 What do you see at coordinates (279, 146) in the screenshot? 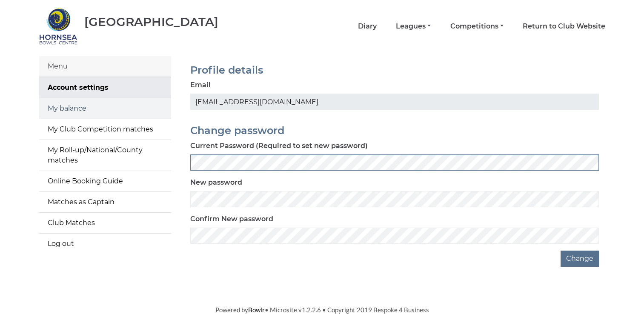
I see `label: Current Password (Required to set new password)` at bounding box center [279, 146].